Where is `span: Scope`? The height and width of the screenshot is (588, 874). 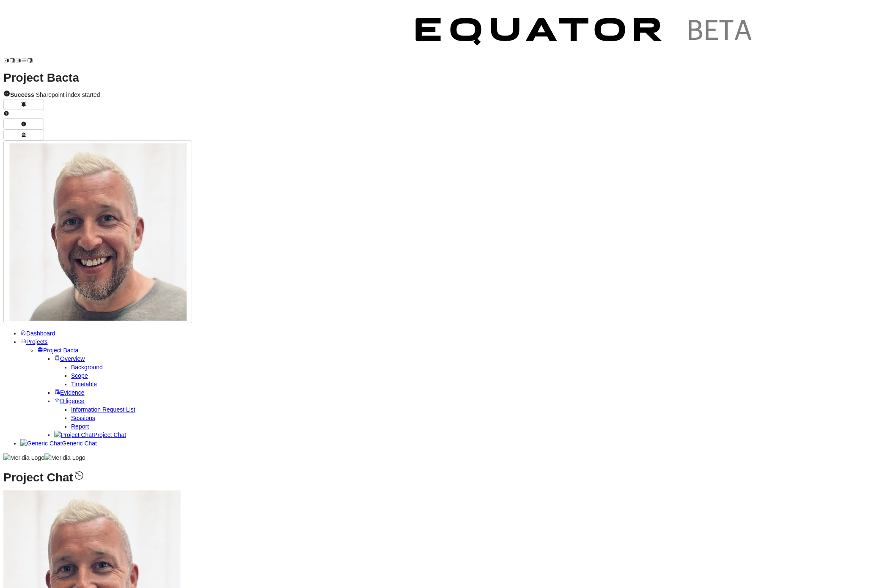 span: Scope is located at coordinates (80, 375).